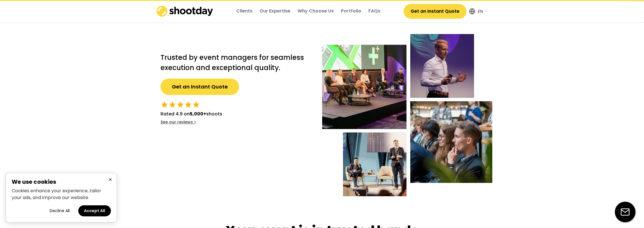 The width and height of the screenshot is (644, 228). What do you see at coordinates (60, 211) in the screenshot?
I see `button: Decline all cookies` at bounding box center [60, 211].